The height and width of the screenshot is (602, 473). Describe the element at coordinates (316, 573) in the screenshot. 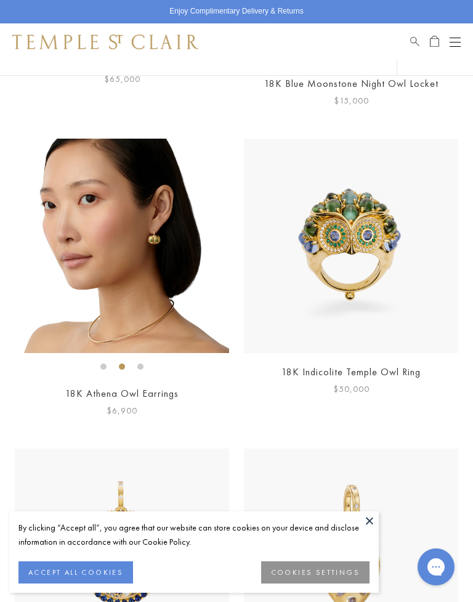

I see `button: COOKIES SETTINGS` at that location.